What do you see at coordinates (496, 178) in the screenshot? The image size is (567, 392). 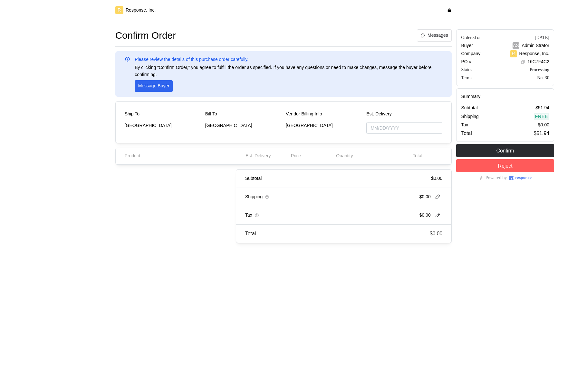 I see `p: Powered by` at bounding box center [496, 178].